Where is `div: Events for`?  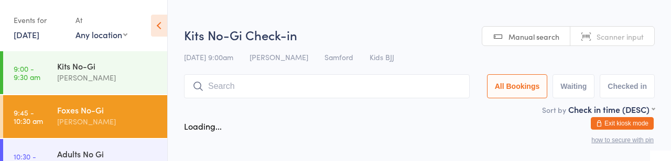 div: Events for is located at coordinates (39, 20).